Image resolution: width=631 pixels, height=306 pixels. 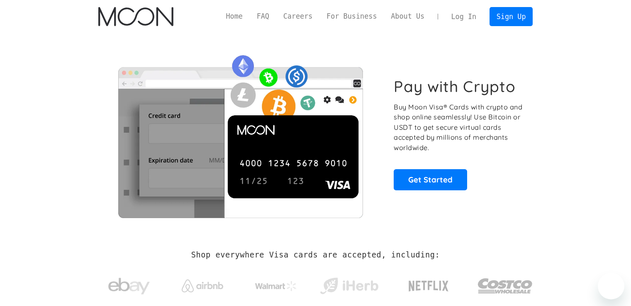 I want to click on p: Buy Moon Visa® Cards with crypto and shop online seamlessly! Use Bitcoin or USDT to get secure vi..., so click(x=459, y=127).